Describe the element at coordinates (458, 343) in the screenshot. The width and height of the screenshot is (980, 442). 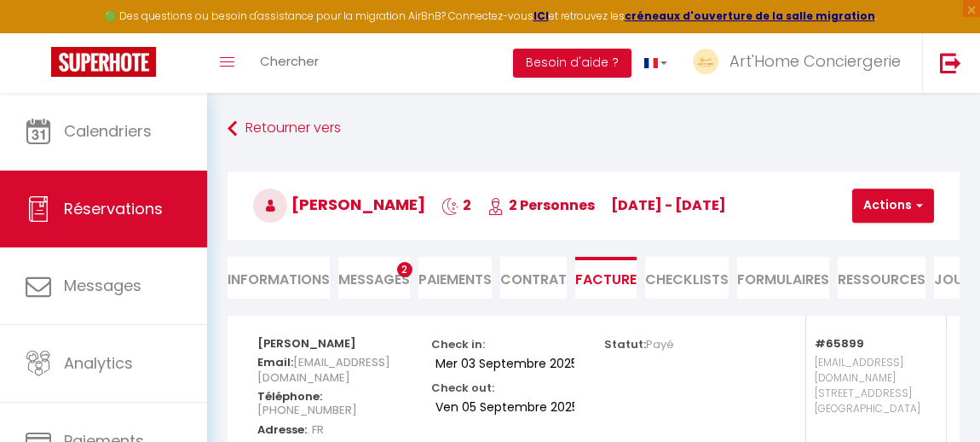
I see `p: Check in:` at that location.